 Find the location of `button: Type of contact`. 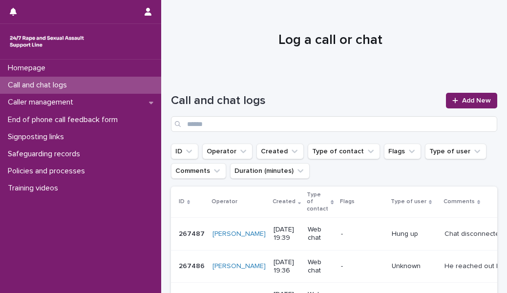

button: Type of contact is located at coordinates (344, 152).